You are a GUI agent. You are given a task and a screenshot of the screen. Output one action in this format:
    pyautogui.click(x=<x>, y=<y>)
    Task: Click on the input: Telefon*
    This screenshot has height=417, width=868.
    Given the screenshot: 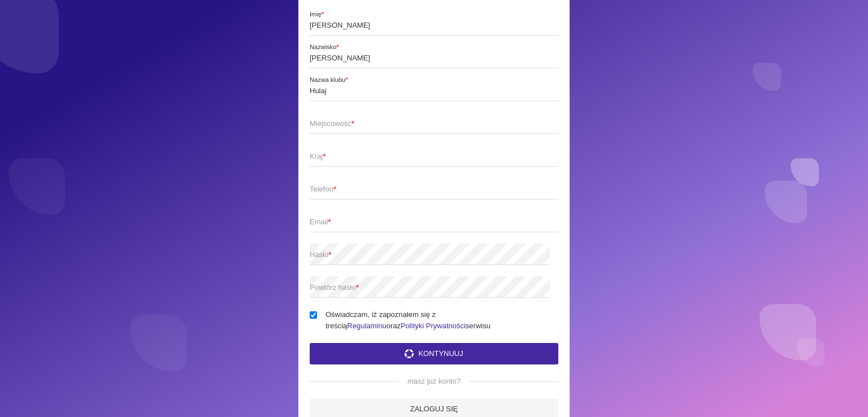 What is the action you would take?
    pyautogui.click(x=434, y=188)
    